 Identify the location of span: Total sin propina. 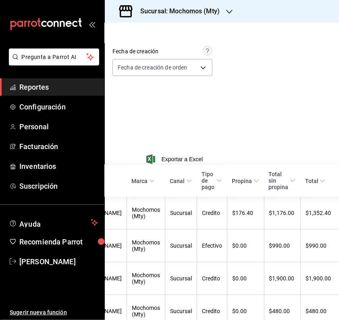
(283, 180).